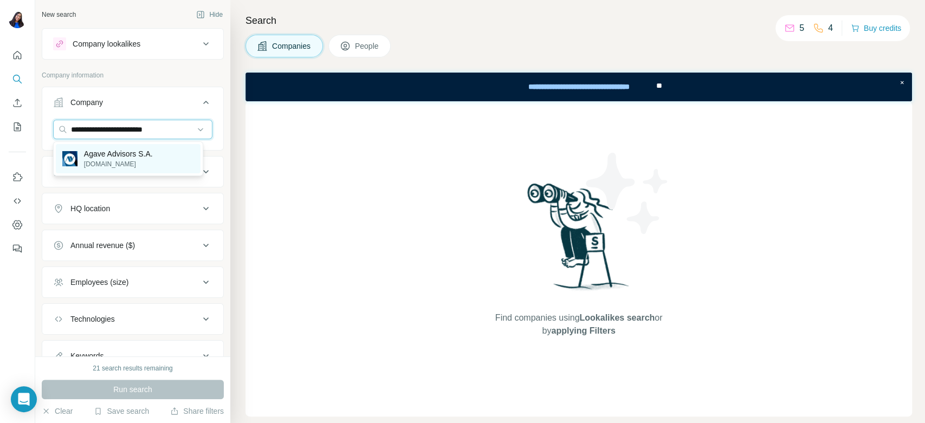 The height and width of the screenshot is (423, 925). I want to click on div: New search, so click(59, 15).